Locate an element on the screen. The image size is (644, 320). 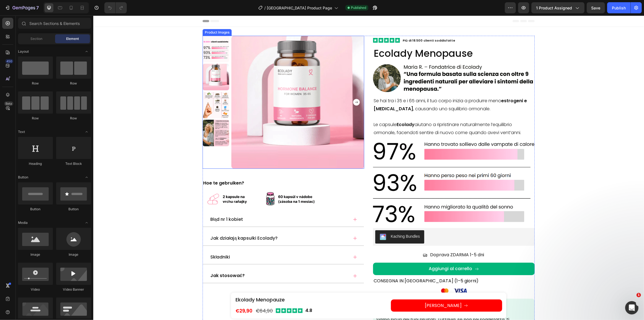
button: Carousel Next Arrow is located at coordinates (263, 87).